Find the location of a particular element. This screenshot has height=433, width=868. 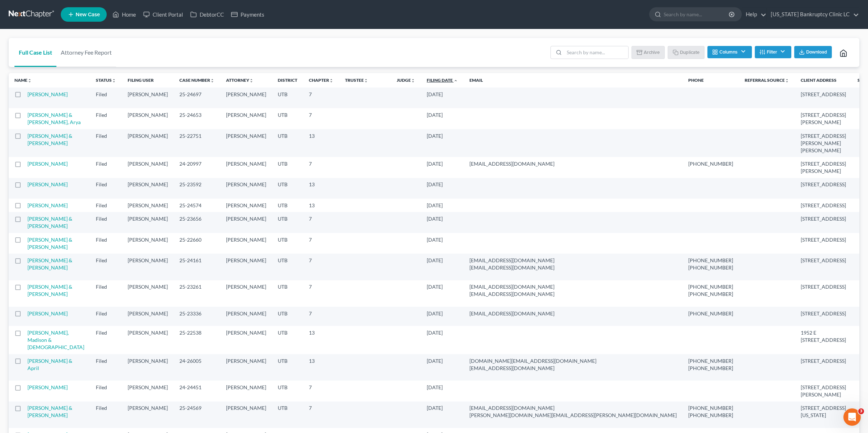

a: Help is located at coordinates (754, 14).